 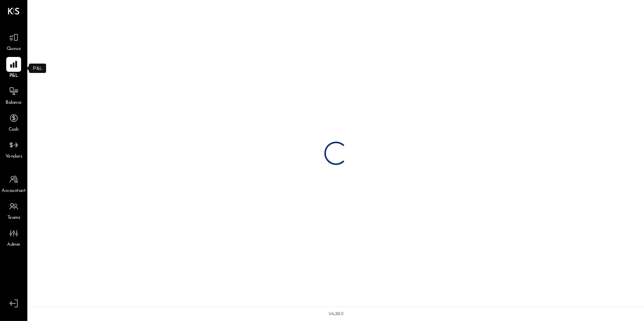 What do you see at coordinates (14, 183) in the screenshot?
I see `a: Accountant` at bounding box center [14, 183].